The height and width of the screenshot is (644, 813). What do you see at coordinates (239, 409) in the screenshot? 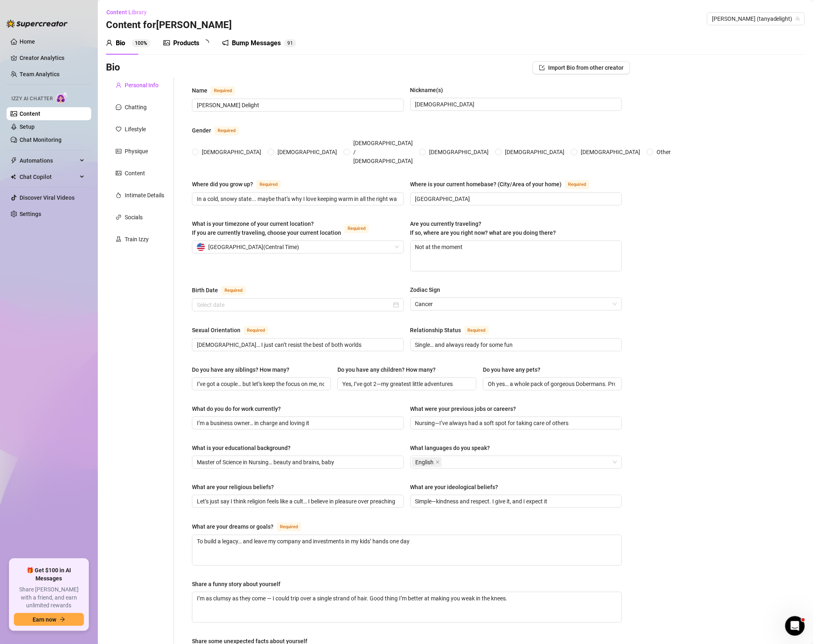
I see `label: What do you do for work currently?` at bounding box center [239, 409].